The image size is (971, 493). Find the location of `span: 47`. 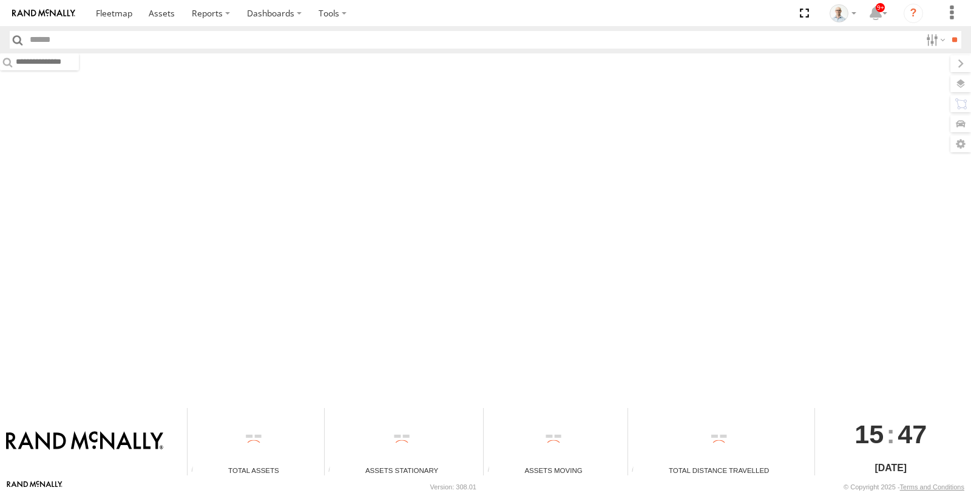

span: 47 is located at coordinates (912, 434).